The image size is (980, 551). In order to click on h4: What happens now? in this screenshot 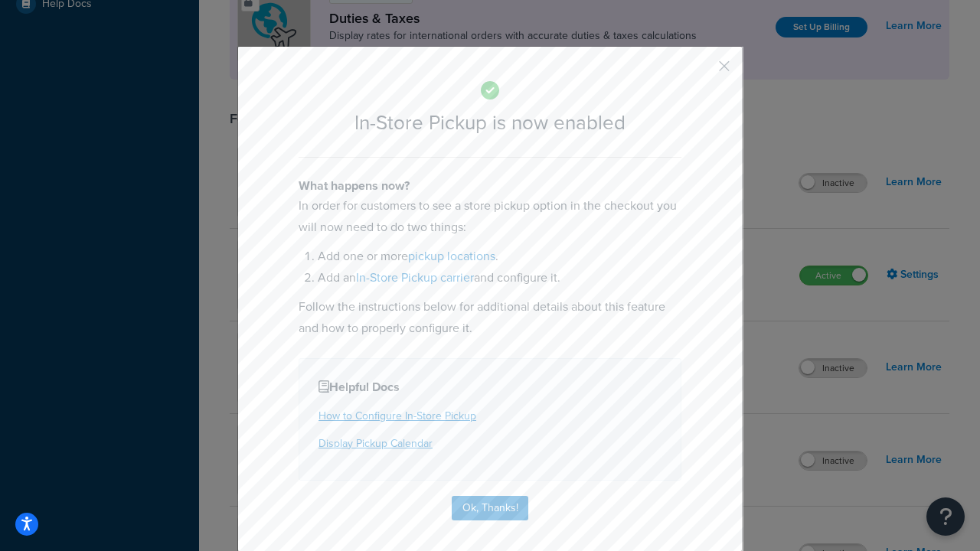, I will do `click(490, 186)`.